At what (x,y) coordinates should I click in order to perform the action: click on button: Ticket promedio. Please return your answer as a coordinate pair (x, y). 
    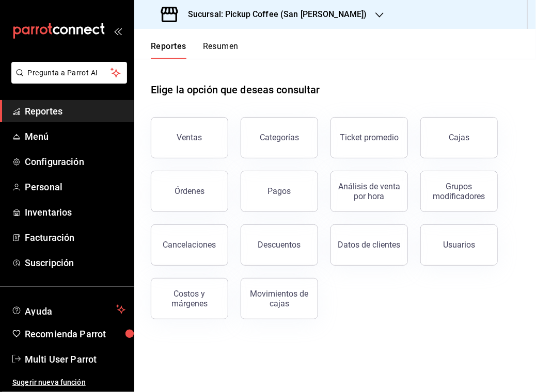
    Looking at the image, I should click on (369, 138).